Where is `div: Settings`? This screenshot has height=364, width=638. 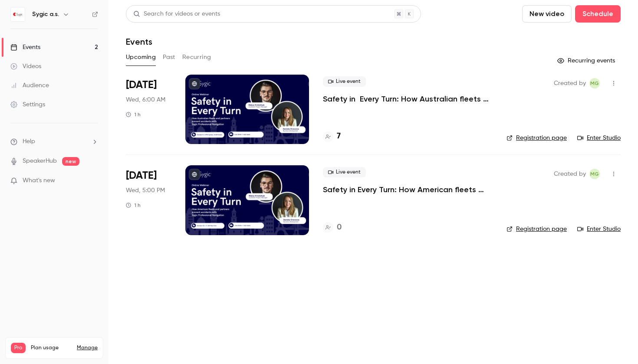 div: Settings is located at coordinates (28, 104).